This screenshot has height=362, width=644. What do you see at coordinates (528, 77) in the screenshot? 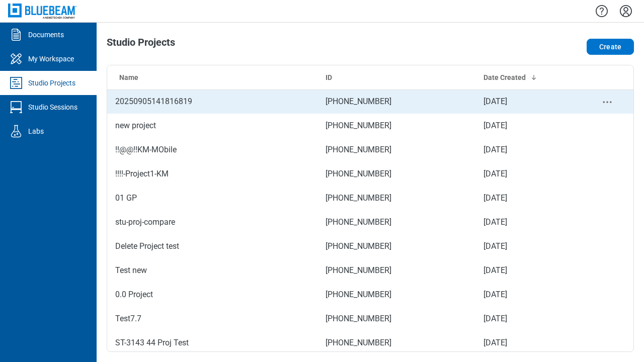
I see `div: Date Created` at bounding box center [528, 77].